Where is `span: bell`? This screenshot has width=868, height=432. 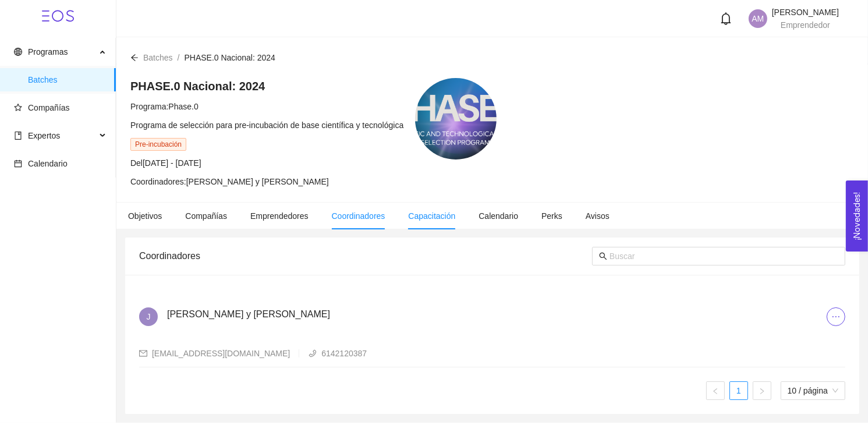 span: bell is located at coordinates (726, 19).